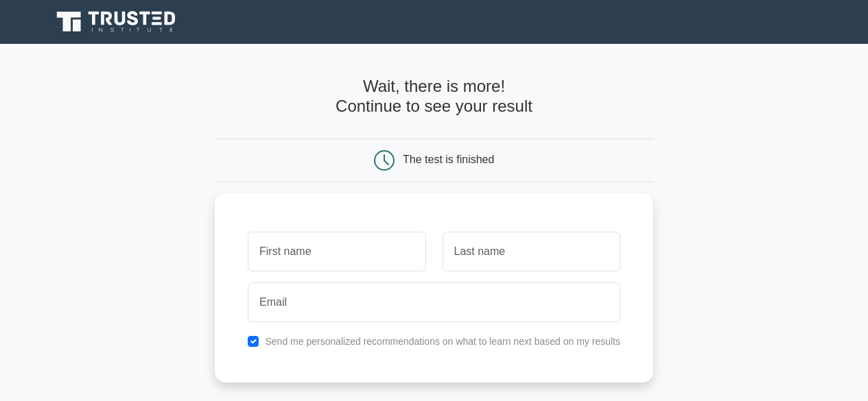  What do you see at coordinates (434, 302) in the screenshot?
I see `input: Email` at bounding box center [434, 302].